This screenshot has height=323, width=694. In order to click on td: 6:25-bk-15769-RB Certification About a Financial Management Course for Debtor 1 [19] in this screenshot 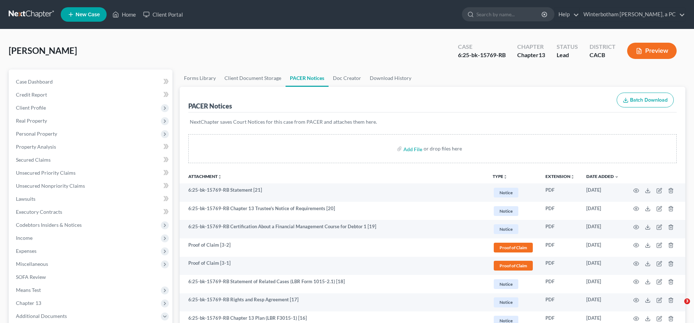, I will do `click(333, 229)`.